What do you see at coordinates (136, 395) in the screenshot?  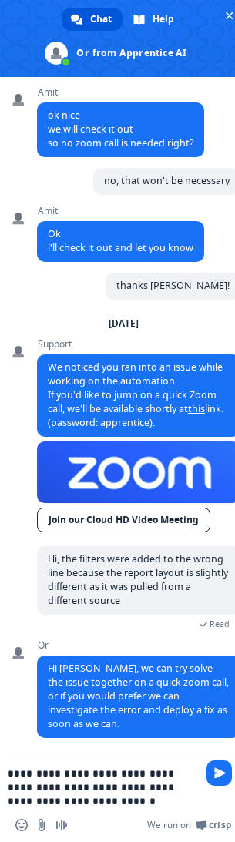 I see `span: We noticed you ran into an issue while working on the automation. If you’d like to jump on a quic...` at bounding box center [136, 395].